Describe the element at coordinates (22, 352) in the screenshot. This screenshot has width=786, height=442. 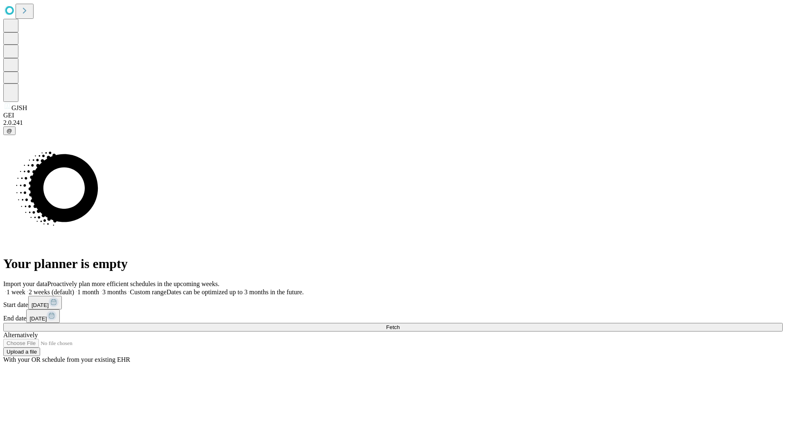
I see `button: Upload a file` at that location.